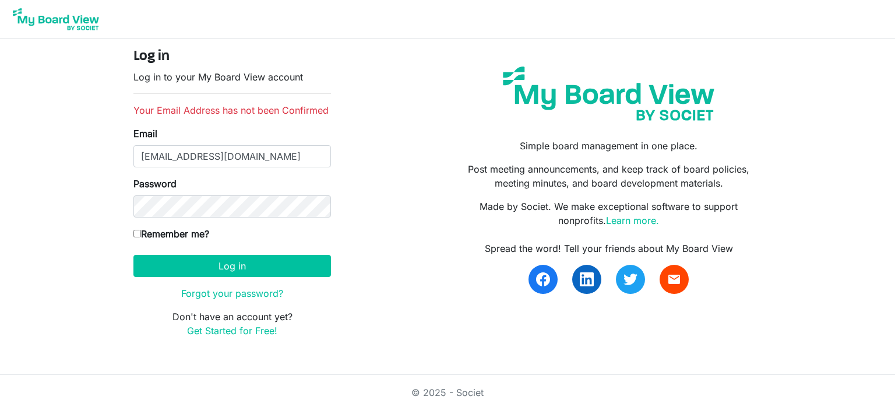  What do you see at coordinates (587, 279) in the screenshot?
I see `img: linkedin.svg` at bounding box center [587, 279].